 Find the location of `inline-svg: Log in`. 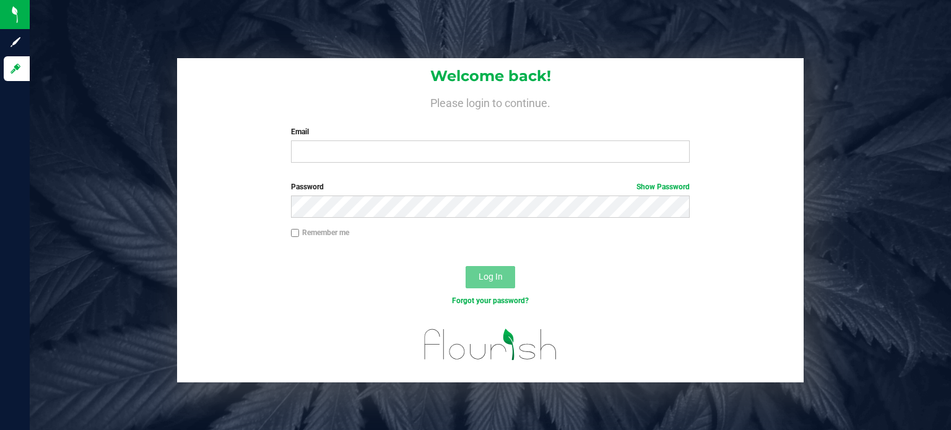

inline-svg: Log in is located at coordinates (15, 69).